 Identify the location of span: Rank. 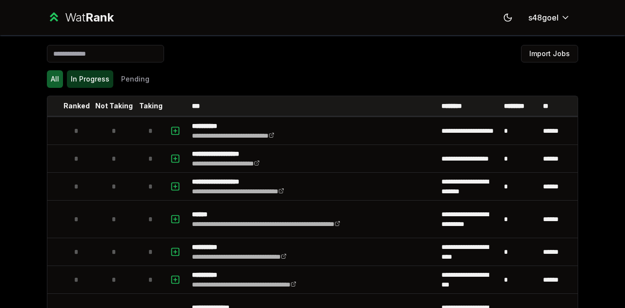
(100, 17).